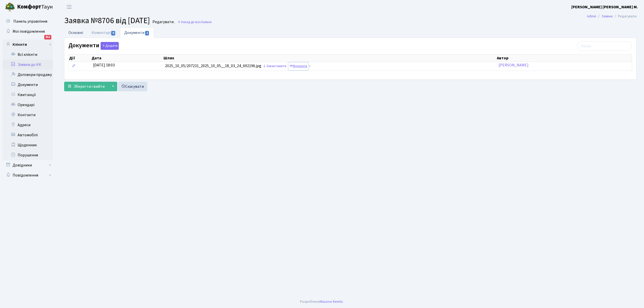 This screenshot has width=644, height=308. What do you see at coordinates (93, 46) in the screenshot?
I see `label: Документи` at bounding box center [93, 46].